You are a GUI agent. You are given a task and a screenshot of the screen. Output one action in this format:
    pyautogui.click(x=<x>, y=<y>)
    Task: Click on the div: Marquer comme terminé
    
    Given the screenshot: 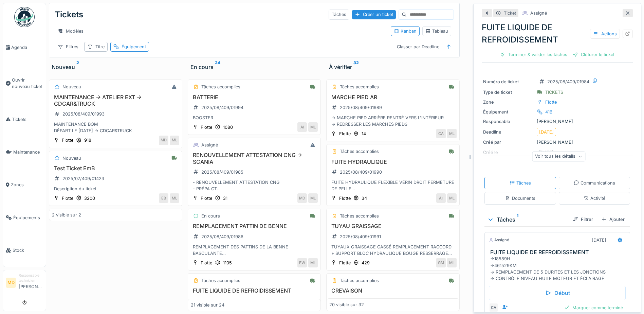 What is the action you would take?
    pyautogui.click(x=593, y=308)
    